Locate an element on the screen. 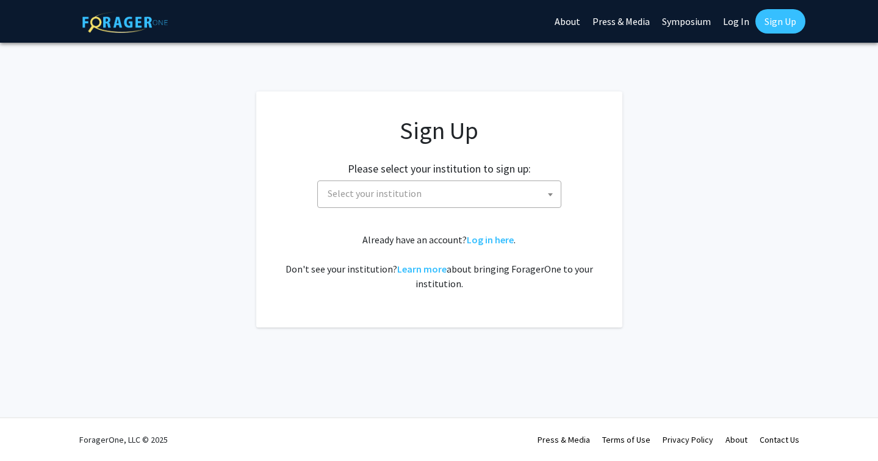  a: Terms of Use is located at coordinates (626, 440).